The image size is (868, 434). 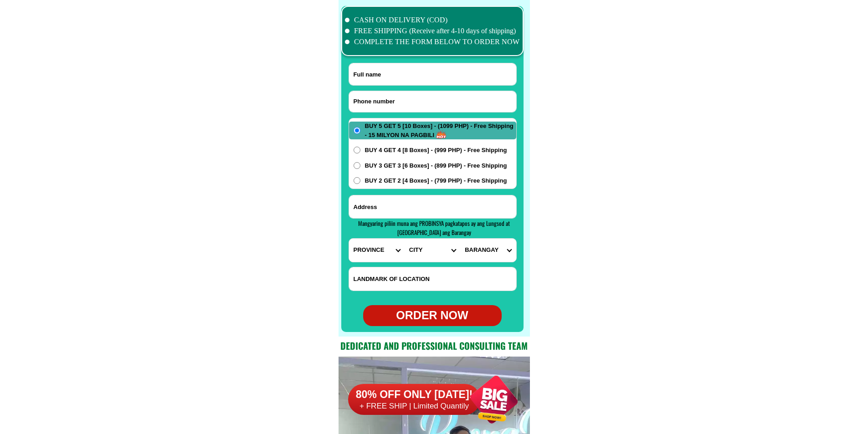 What do you see at coordinates (436, 150) in the screenshot?
I see `span: BUY 4 GET 4 [8 Boxes] - (999 PHP) - Free Shipping` at bounding box center [436, 150].